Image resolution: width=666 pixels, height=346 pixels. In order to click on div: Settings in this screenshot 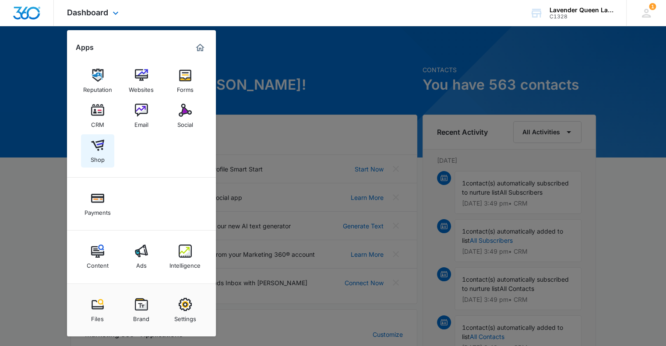, I will do `click(185, 317)`.